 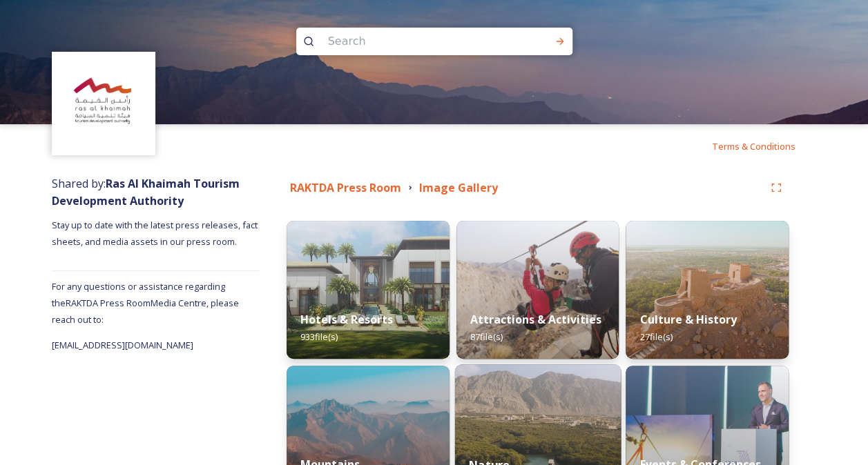 I want to click on img: 45dfe8e7-8c4f-48e3-b92b-9b2a14aeffa1.jpg, so click(x=707, y=290).